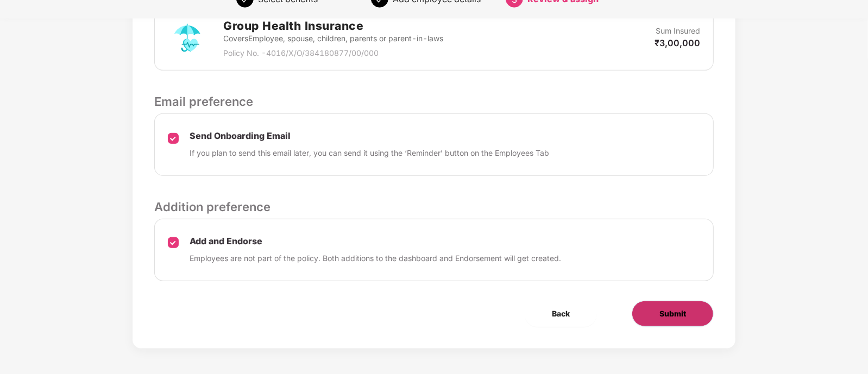  Describe the element at coordinates (672, 313) in the screenshot. I see `button: Submit` at that location.